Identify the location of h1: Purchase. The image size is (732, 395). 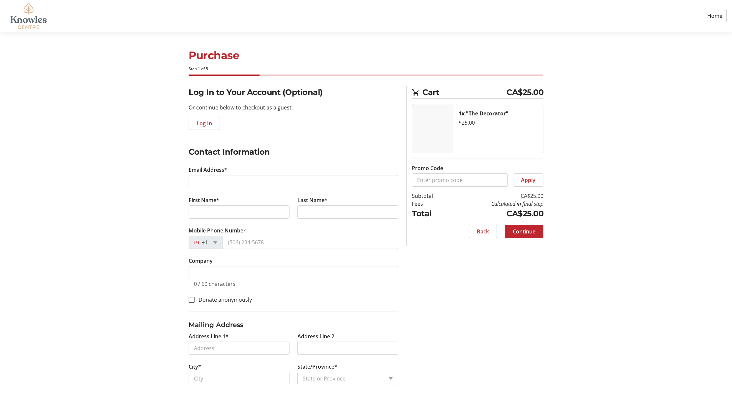
(366, 55).